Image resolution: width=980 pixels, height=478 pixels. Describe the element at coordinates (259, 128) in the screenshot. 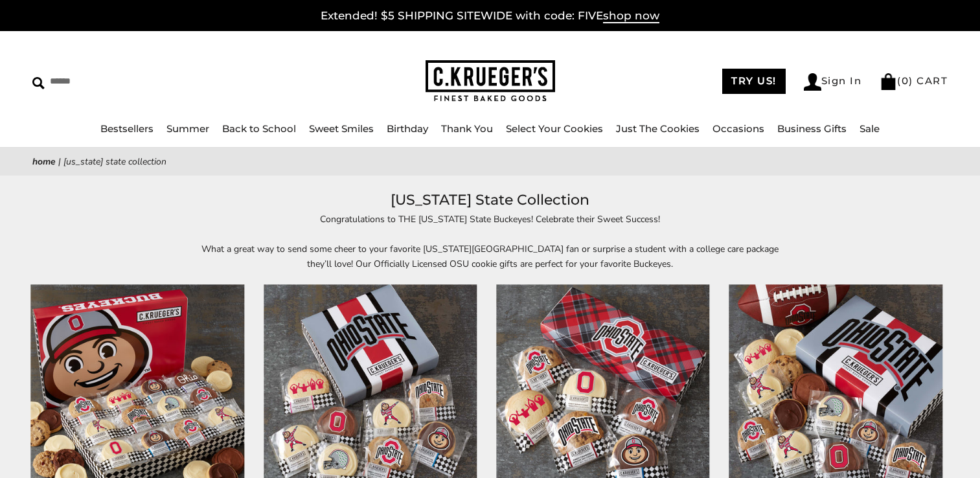

I see `a: Back to School` at that location.